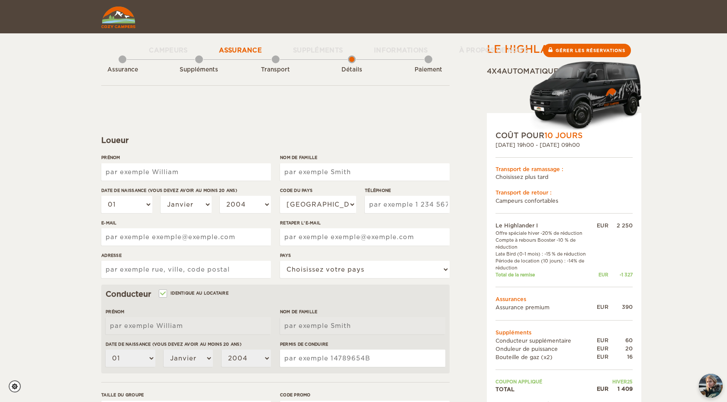 Image resolution: width=727 pixels, height=402 pixels. I want to click on input: par exemple 1 234 567 890, so click(407, 204).